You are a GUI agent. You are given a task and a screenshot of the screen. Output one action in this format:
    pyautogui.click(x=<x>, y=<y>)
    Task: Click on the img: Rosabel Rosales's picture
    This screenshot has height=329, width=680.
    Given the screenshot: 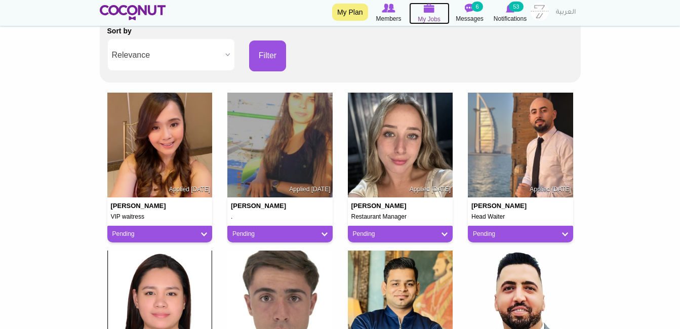 What is the action you would take?
    pyautogui.click(x=160, y=145)
    